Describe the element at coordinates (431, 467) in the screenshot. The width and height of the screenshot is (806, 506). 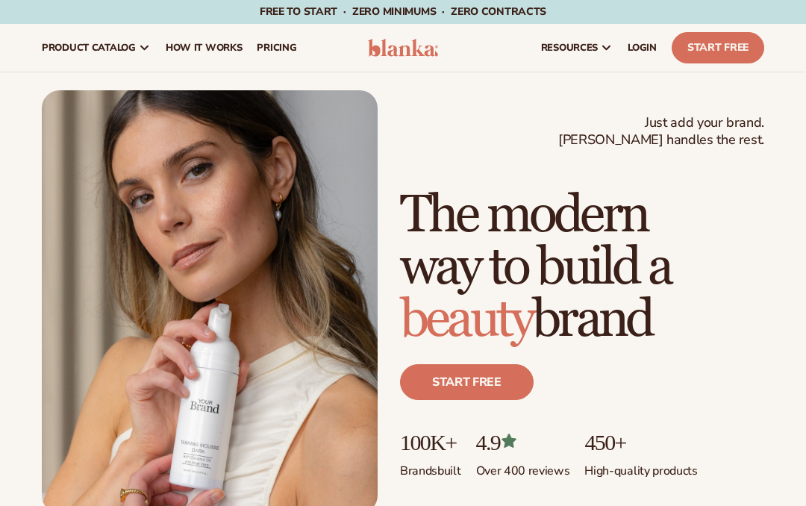
I see `p: Brands built` at that location.